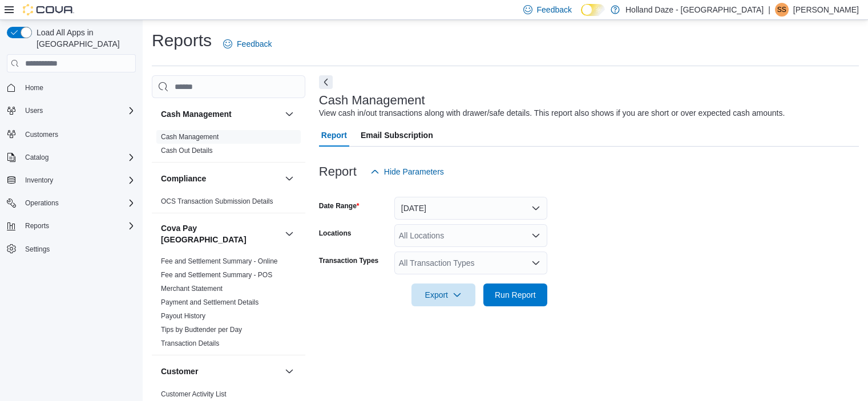 This screenshot has width=868, height=401. Describe the element at coordinates (781, 10) in the screenshot. I see `span: SS` at that location.